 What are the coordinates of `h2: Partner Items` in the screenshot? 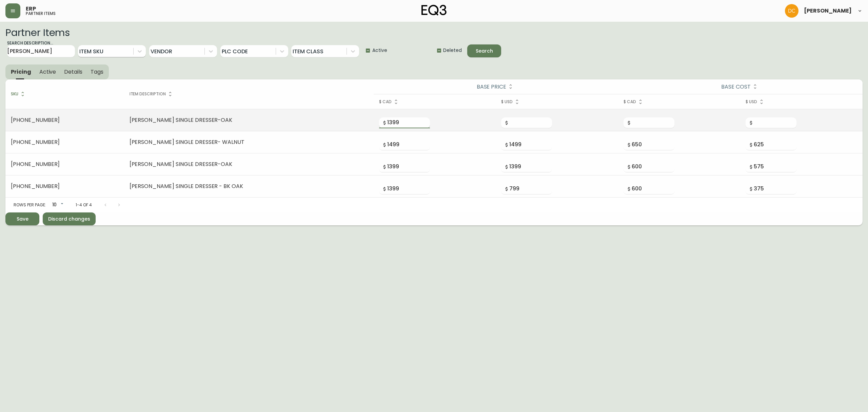 It's located at (434, 33).